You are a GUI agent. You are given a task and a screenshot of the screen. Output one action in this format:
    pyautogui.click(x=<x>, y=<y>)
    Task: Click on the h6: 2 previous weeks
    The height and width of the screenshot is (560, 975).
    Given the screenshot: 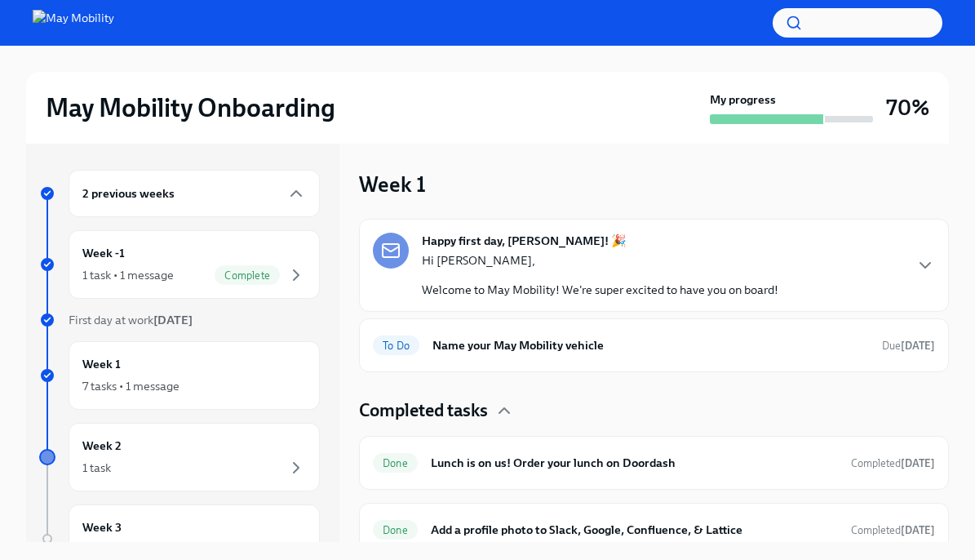 What is the action you would take?
    pyautogui.click(x=128, y=194)
    